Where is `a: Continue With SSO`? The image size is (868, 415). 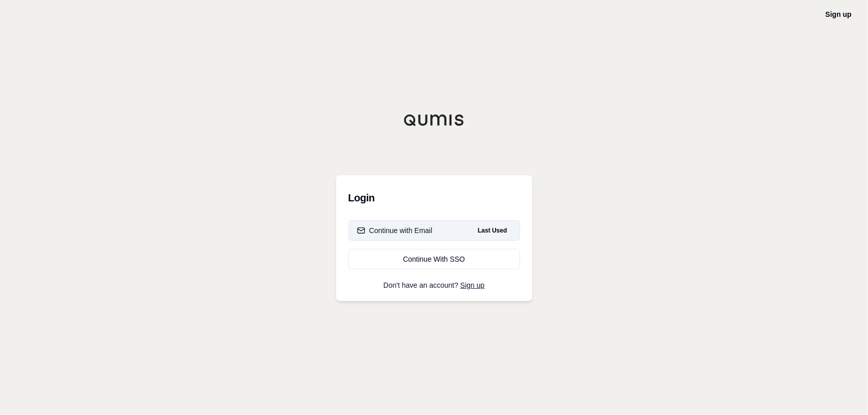
a: Continue With SSO is located at coordinates (434, 259).